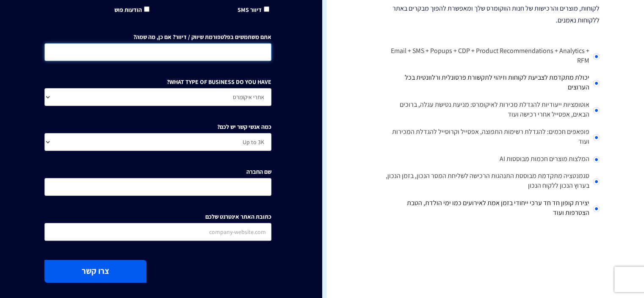 The width and height of the screenshot is (644, 298). Describe the element at coordinates (245, 127) in the screenshot. I see `label: כמה אנשי קשר יש לכם?` at that location.